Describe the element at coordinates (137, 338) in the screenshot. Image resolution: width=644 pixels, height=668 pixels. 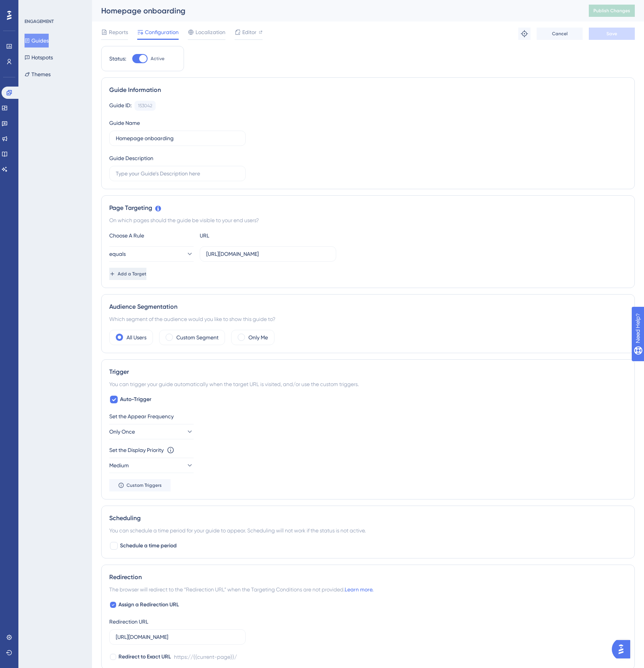
I see `label: All Users` at that location.